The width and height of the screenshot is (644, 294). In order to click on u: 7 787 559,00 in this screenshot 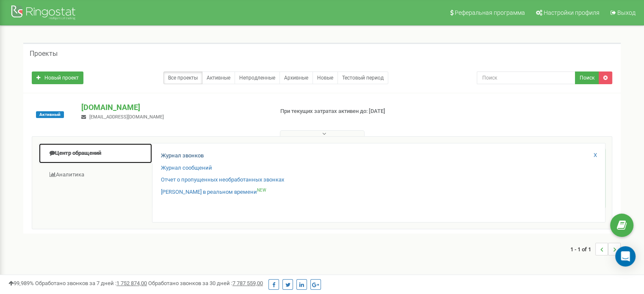, I will do `click(248, 283)`.